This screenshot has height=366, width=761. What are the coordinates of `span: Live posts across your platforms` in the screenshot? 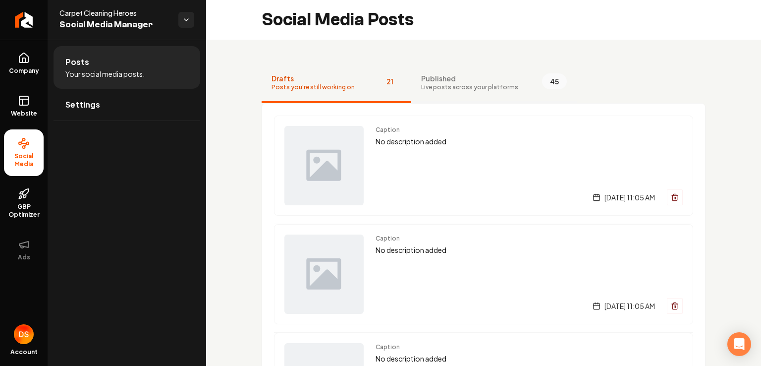 It's located at (470, 87).